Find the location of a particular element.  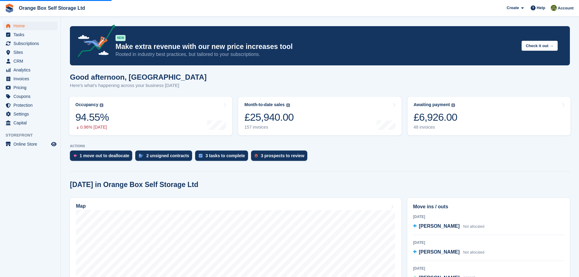

p: ACTIONS is located at coordinates (320, 146).